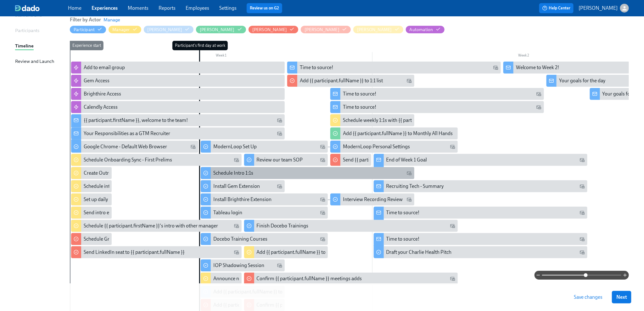 The height and width of the screenshot is (311, 644). What do you see at coordinates (588, 297) in the screenshot?
I see `span: Save changes` at bounding box center [588, 297].